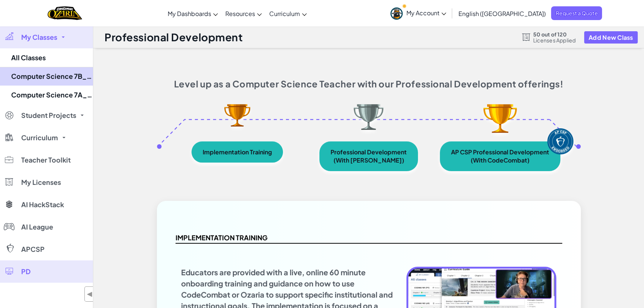  Describe the element at coordinates (65, 13) in the screenshot. I see `img: Home` at that location.